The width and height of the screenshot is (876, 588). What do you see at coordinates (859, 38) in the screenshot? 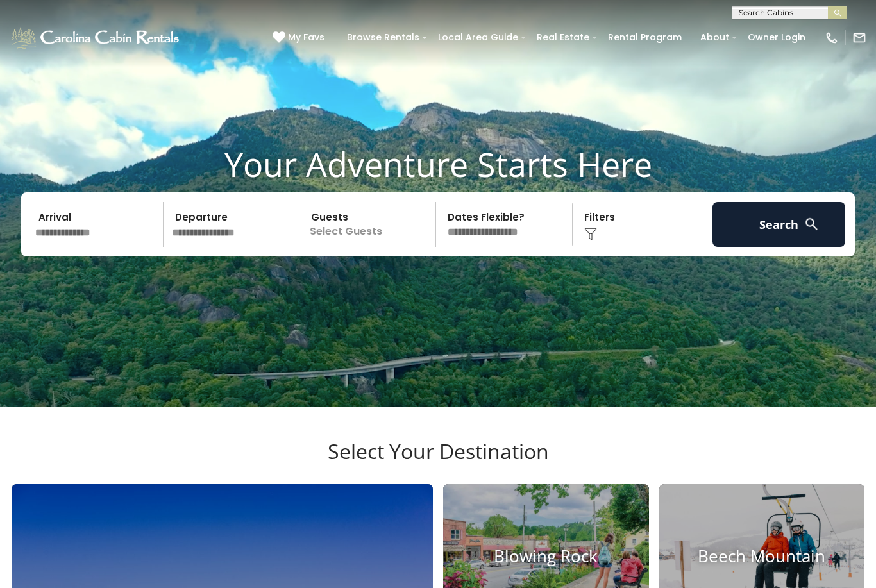
I see `img: mail-regular-white.png` at bounding box center [859, 38].